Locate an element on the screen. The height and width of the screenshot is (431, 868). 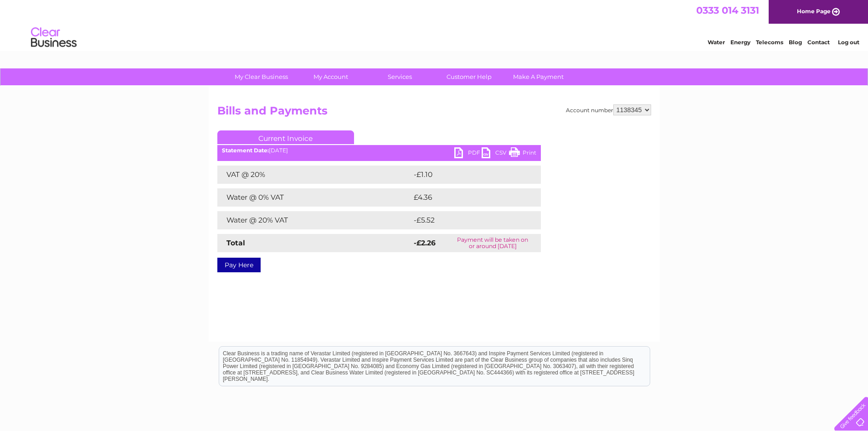
a: Telecoms is located at coordinates (769, 42).